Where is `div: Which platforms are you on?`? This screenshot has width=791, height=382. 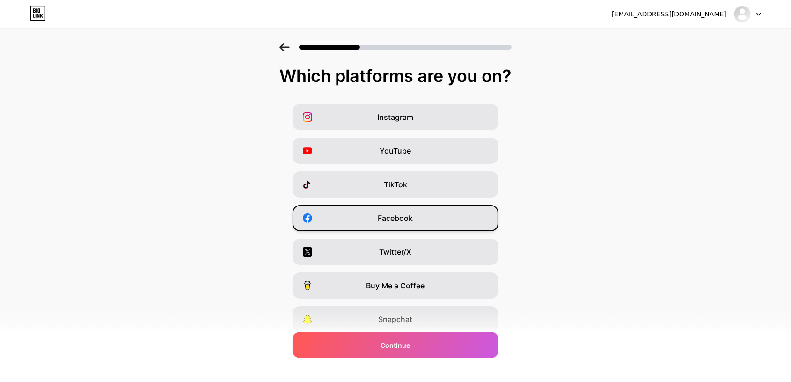
div: Which platforms are you on? is located at coordinates (395, 76).